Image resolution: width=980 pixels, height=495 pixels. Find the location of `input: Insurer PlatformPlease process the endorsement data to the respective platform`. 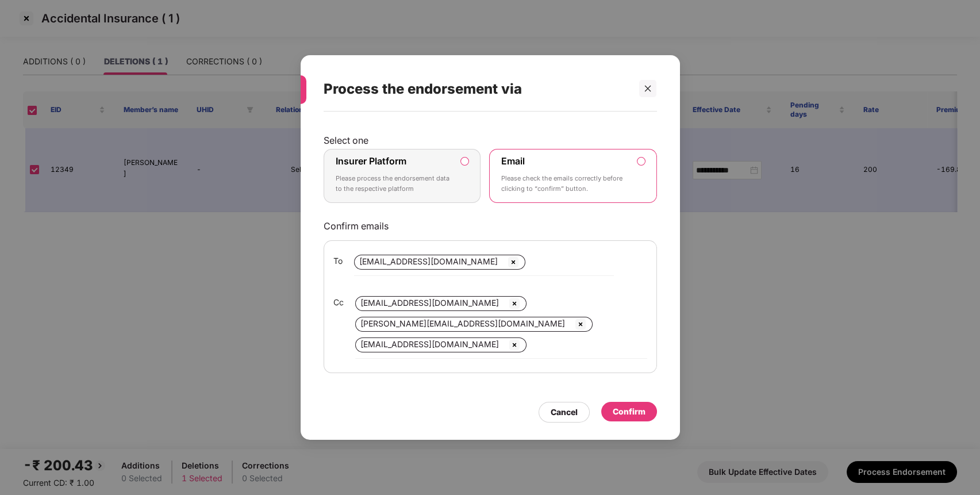

input: Insurer PlatformPlease process the endorsement data to the respective platform is located at coordinates (464, 161).